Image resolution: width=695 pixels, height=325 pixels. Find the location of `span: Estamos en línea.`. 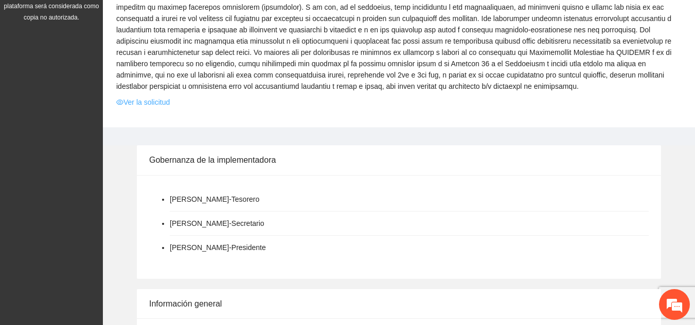

span: Estamos en línea. is located at coordinates (101, 157).